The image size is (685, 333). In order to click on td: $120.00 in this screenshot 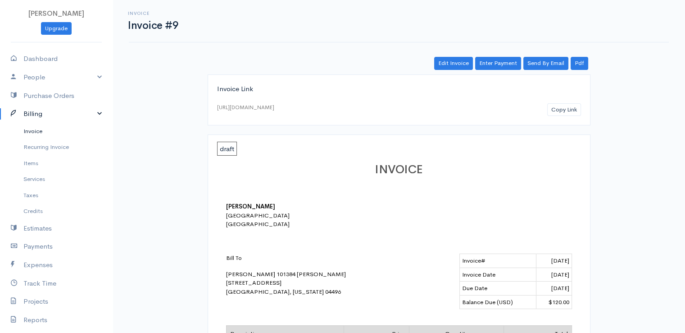, I will do `click(554, 301)`.